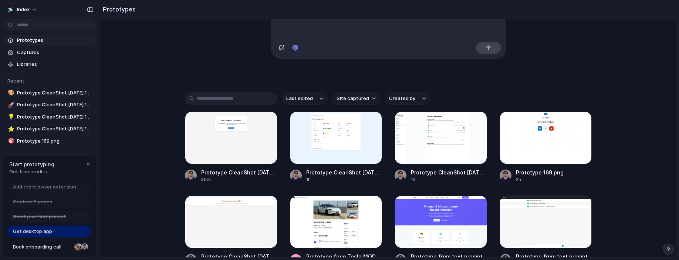 This screenshot has height=260, width=679. I want to click on button: Index, so click(22, 10).